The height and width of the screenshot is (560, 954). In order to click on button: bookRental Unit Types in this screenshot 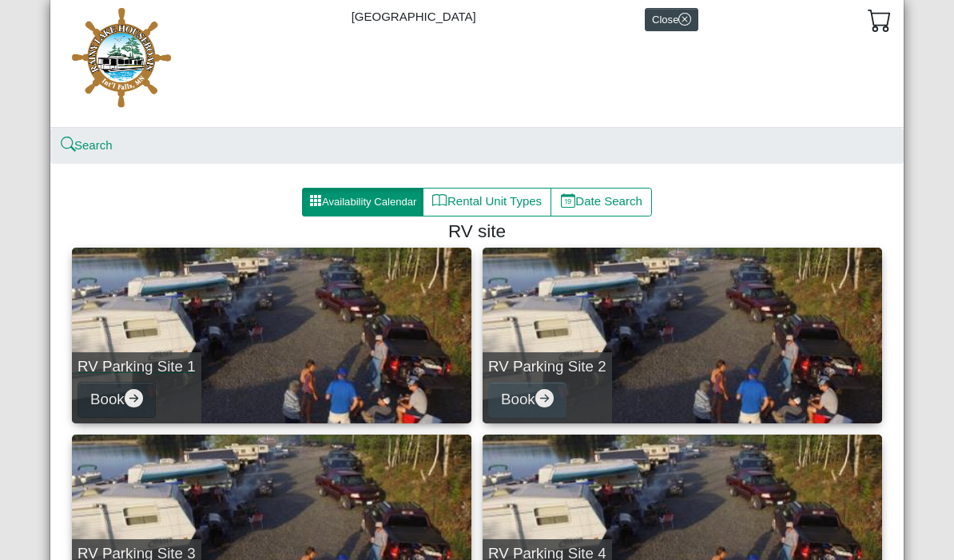, I will do `click(486, 202)`.